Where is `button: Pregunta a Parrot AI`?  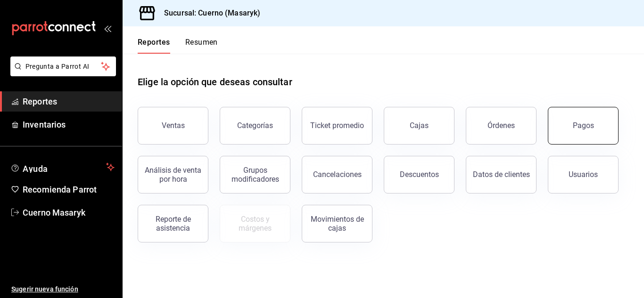 button: Pregunta a Parrot AI is located at coordinates (63, 66).